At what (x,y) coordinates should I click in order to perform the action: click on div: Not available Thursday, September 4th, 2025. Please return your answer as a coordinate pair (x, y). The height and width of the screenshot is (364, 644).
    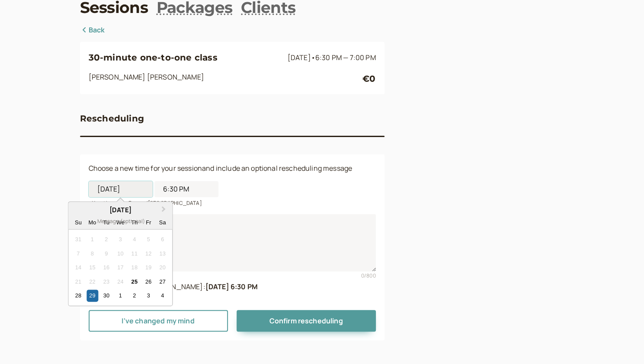
    Looking at the image, I should click on (134, 239).